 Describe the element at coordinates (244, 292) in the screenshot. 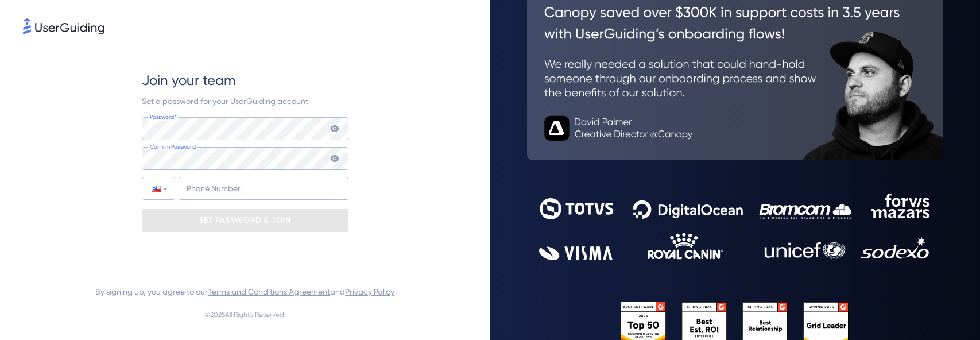

I see `span: By signing up, you agree to our and` at that location.